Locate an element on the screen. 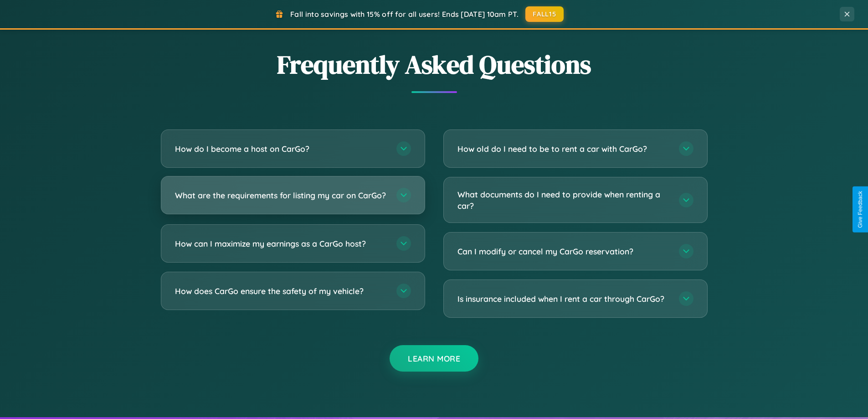 This screenshot has width=868, height=419. h3: How old do I need to be to rent a car with CarGo? is located at coordinates (564, 149).